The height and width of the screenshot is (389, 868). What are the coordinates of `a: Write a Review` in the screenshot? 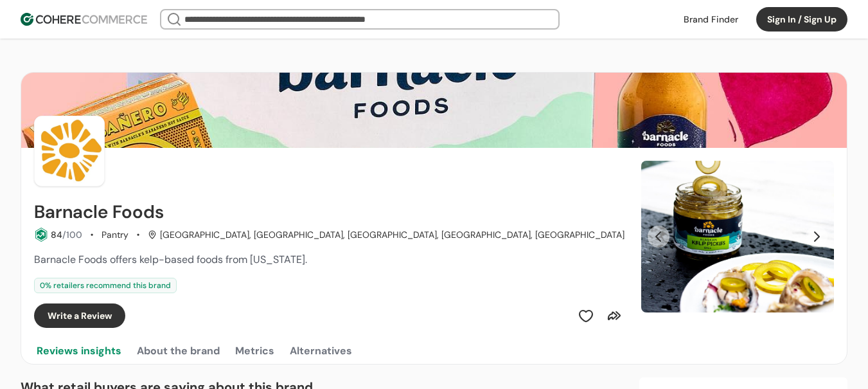 It's located at (80, 316).